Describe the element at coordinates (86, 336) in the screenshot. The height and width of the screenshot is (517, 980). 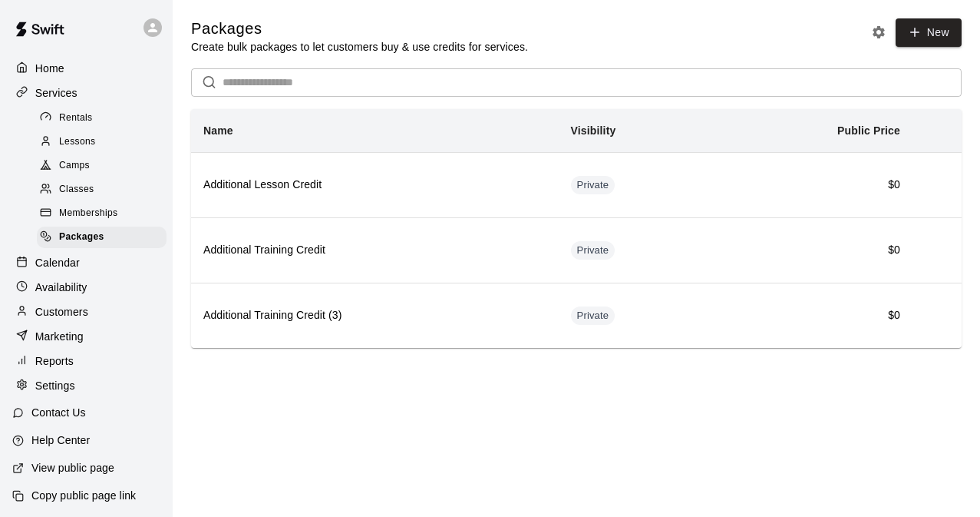
I see `a: Marketing` at that location.